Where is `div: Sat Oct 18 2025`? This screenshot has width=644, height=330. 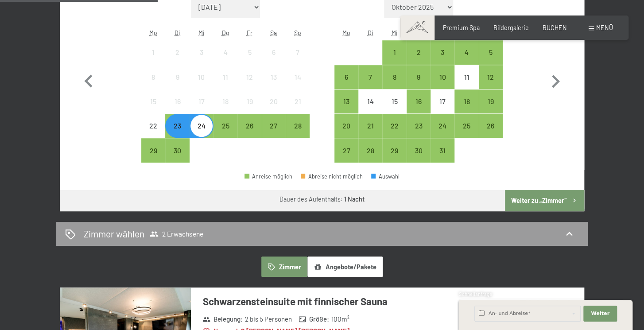
div: Sat Oct 18 2025 is located at coordinates (467, 102).